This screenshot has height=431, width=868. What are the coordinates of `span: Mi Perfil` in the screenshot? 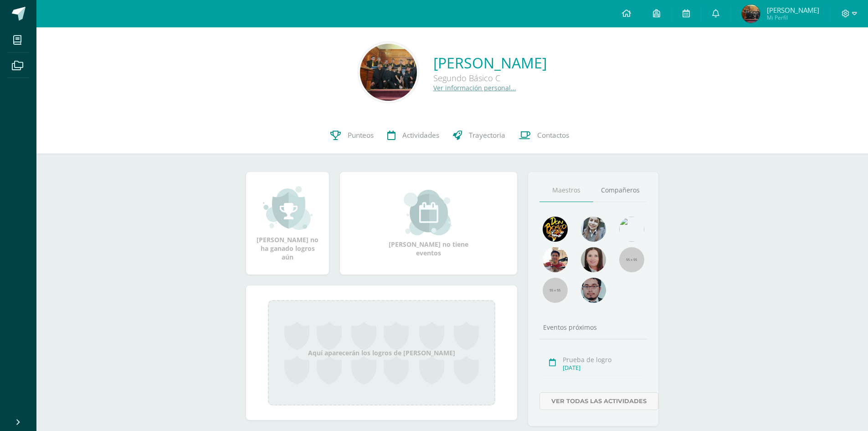 It's located at (793, 17).